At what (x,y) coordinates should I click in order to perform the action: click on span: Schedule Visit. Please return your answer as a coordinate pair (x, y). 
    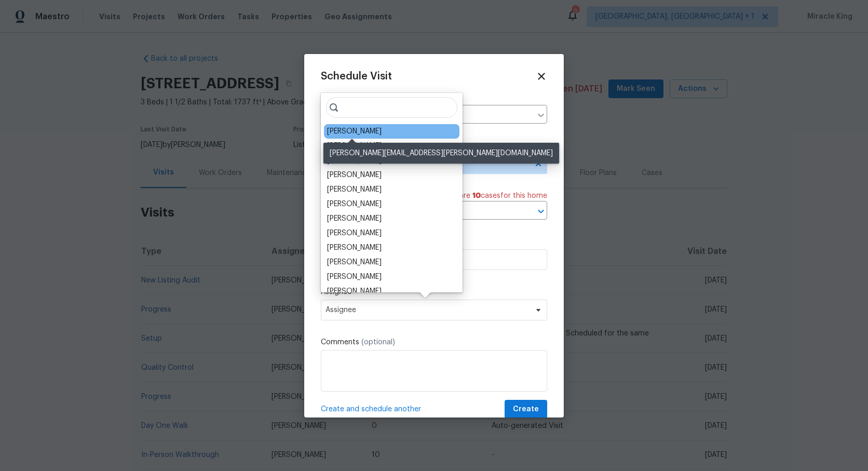
    Looking at the image, I should click on (356, 76).